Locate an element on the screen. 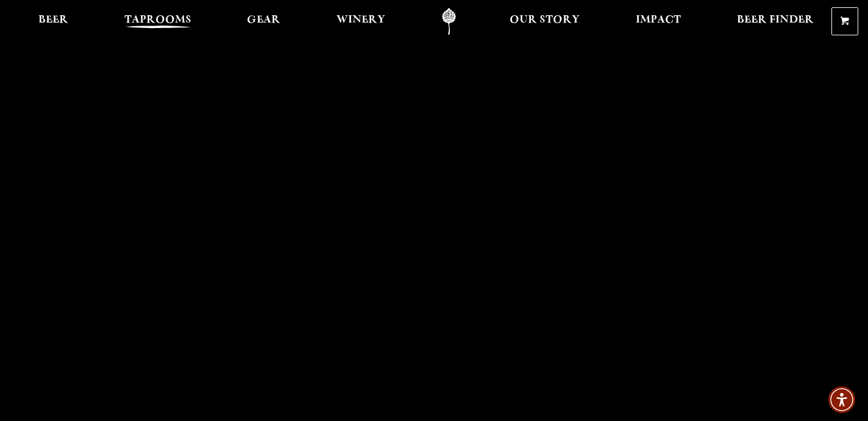 The height and width of the screenshot is (421, 868). a: Beer Finder is located at coordinates (776, 21).